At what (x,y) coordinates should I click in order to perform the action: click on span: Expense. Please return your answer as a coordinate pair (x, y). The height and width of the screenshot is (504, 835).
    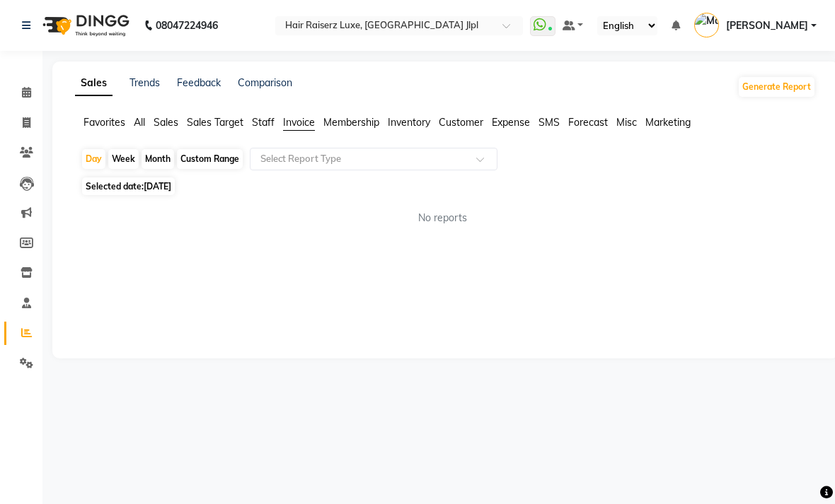
    Looking at the image, I should click on (511, 122).